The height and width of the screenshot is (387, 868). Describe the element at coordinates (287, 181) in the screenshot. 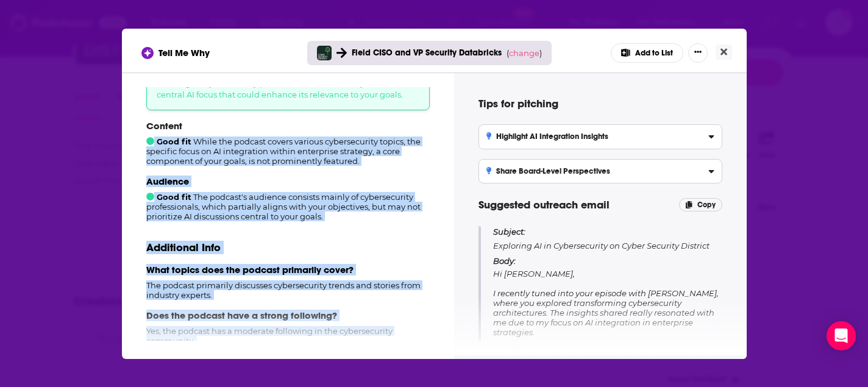

I see `p: Audience` at that location.